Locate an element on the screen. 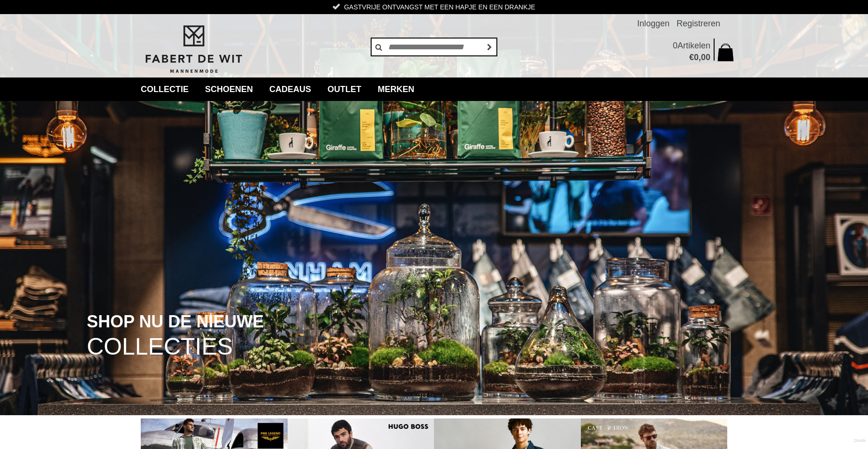  a: Registreren is located at coordinates (698, 23).